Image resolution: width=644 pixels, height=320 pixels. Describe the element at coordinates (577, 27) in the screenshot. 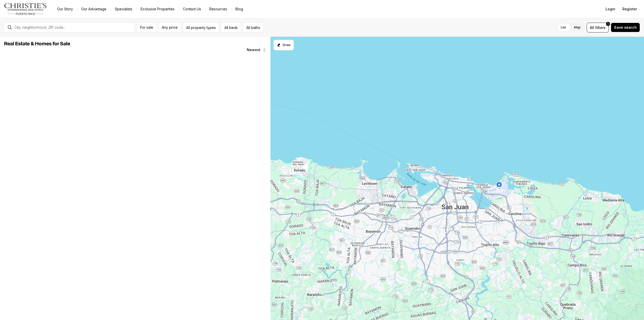

I see `label: Map` at that location.